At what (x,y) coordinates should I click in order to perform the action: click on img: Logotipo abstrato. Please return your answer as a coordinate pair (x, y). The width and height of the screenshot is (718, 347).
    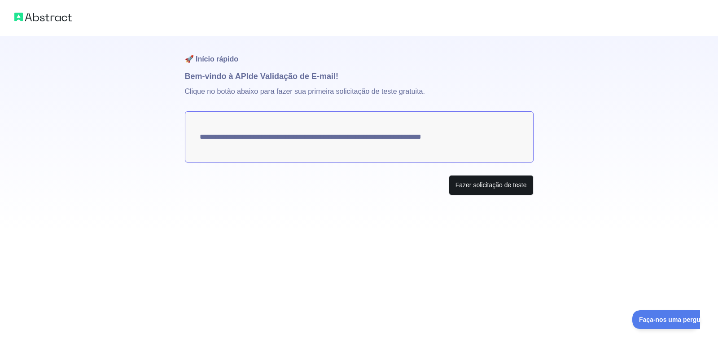
    Looking at the image, I should click on (43, 17).